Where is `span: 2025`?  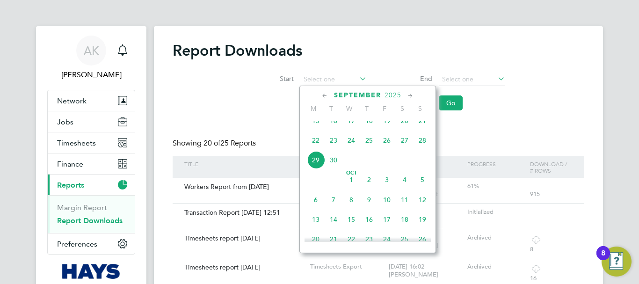 span: 2025 is located at coordinates (393, 95).